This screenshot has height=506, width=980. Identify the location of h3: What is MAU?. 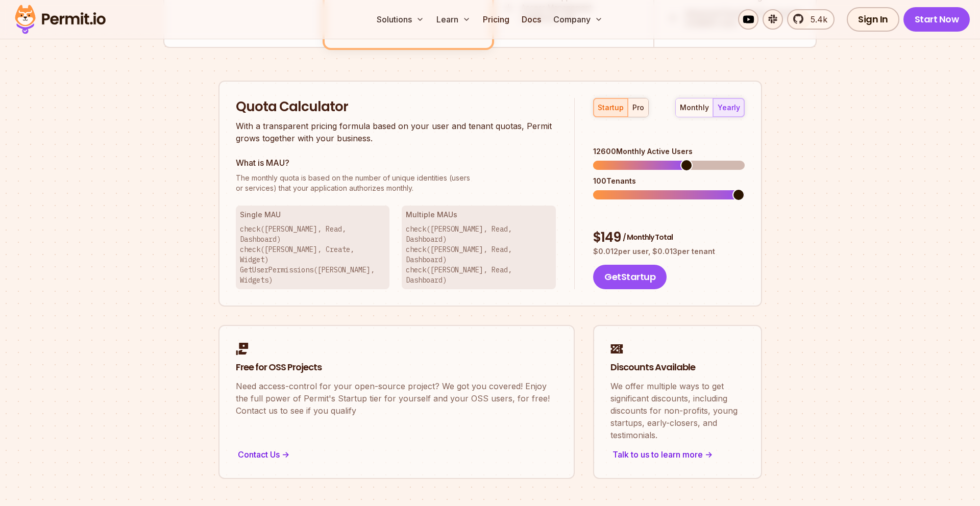
(396, 163).